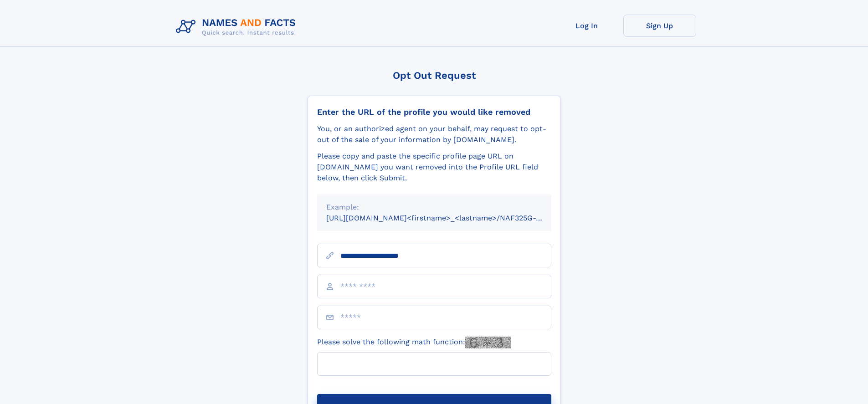  What do you see at coordinates (434, 112) in the screenshot?
I see `div: Enter the URL of the profile you would like removed` at bounding box center [434, 112].